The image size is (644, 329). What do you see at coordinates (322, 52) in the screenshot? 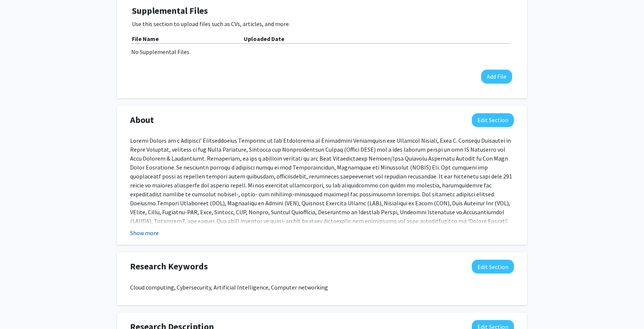
I see `div: No Supplemental Files` at bounding box center [322, 52].